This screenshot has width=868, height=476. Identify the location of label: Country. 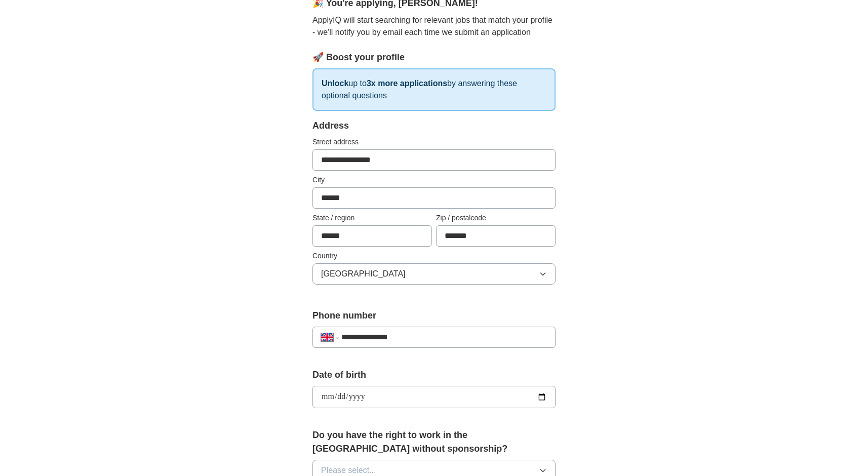
(434, 256).